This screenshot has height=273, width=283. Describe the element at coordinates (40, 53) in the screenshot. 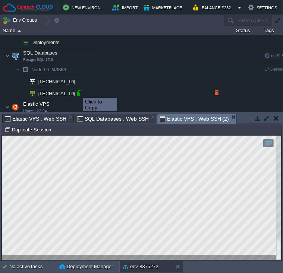

I see `span: SQL Databases` at that location.